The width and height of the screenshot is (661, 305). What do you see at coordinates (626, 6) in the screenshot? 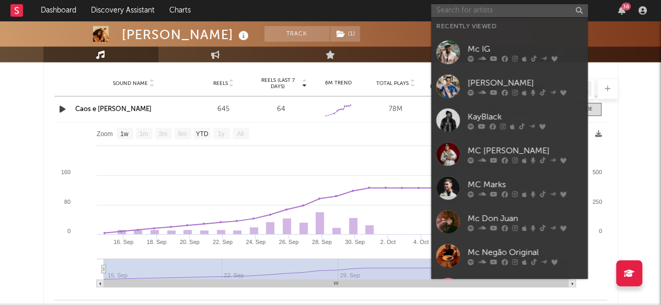
I see `div: 38` at bounding box center [626, 6].